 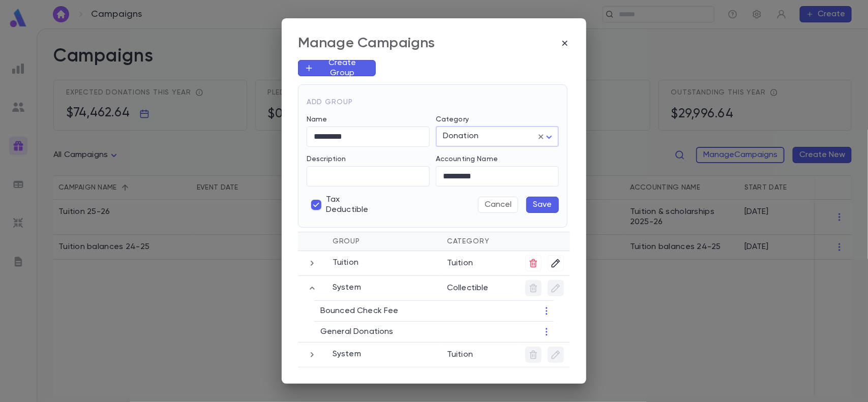 What do you see at coordinates (329, 102) in the screenshot?
I see `span: Add Group` at bounding box center [329, 102].